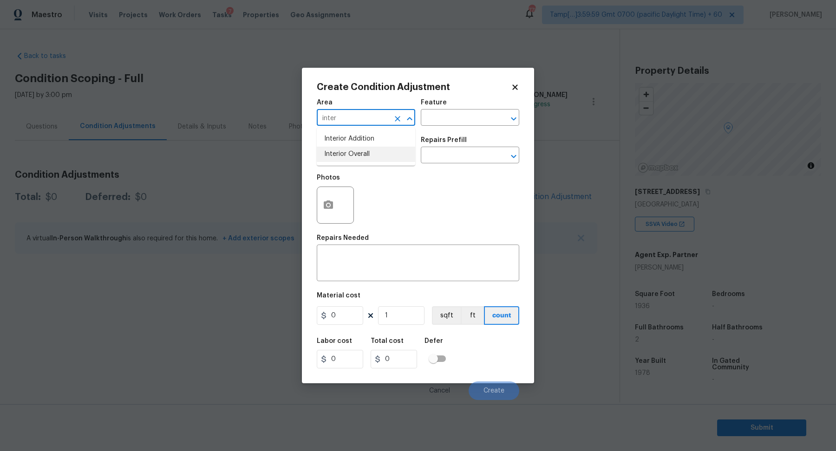 This screenshot has height=451, width=836. What do you see at coordinates (387, 341) in the screenshot?
I see `h5: Total cost` at bounding box center [387, 341].